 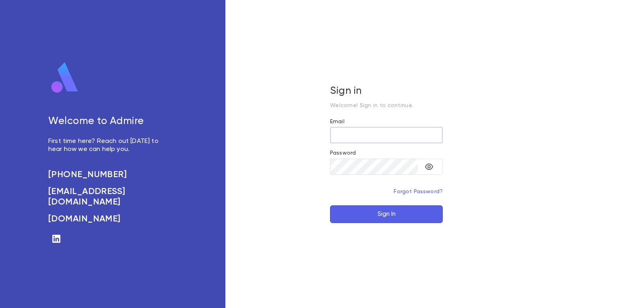 What do you see at coordinates (418, 191) in the screenshot?
I see `a: Forgot Password?` at bounding box center [418, 191].